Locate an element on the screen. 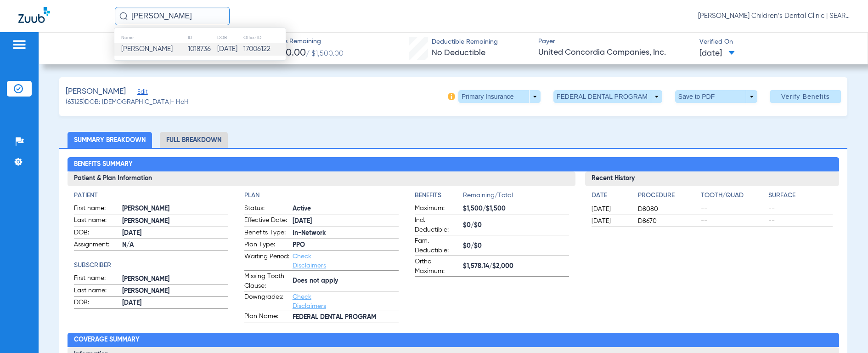 This screenshot has height=353, width=868. button: Primary Insurance is located at coordinates (499, 96).